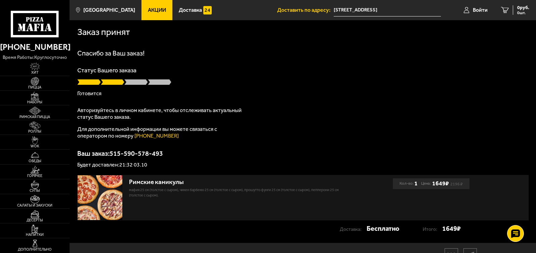 The width and height of the screenshot is (536, 253). Describe the element at coordinates (303, 70) in the screenshot. I see `p: Статус Вашего заказа` at that location.